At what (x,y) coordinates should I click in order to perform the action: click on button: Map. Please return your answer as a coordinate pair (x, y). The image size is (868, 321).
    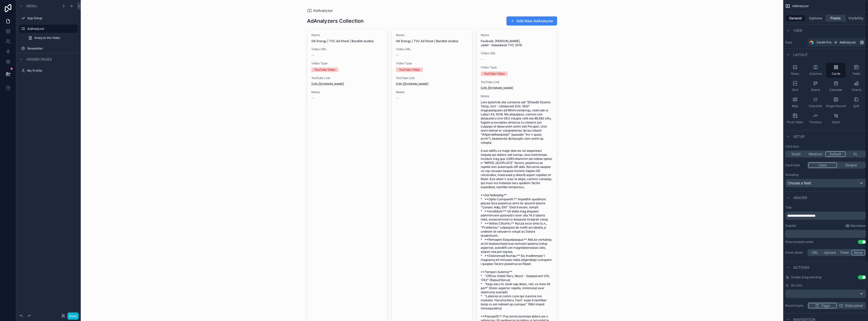
    Looking at the image, I should click on (795, 102).